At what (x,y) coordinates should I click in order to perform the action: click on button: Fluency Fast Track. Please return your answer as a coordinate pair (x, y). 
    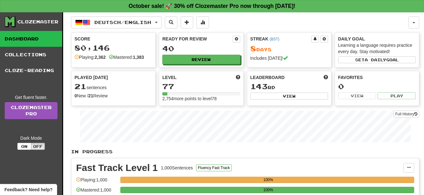
    Looking at the image, I should click on (214, 168).